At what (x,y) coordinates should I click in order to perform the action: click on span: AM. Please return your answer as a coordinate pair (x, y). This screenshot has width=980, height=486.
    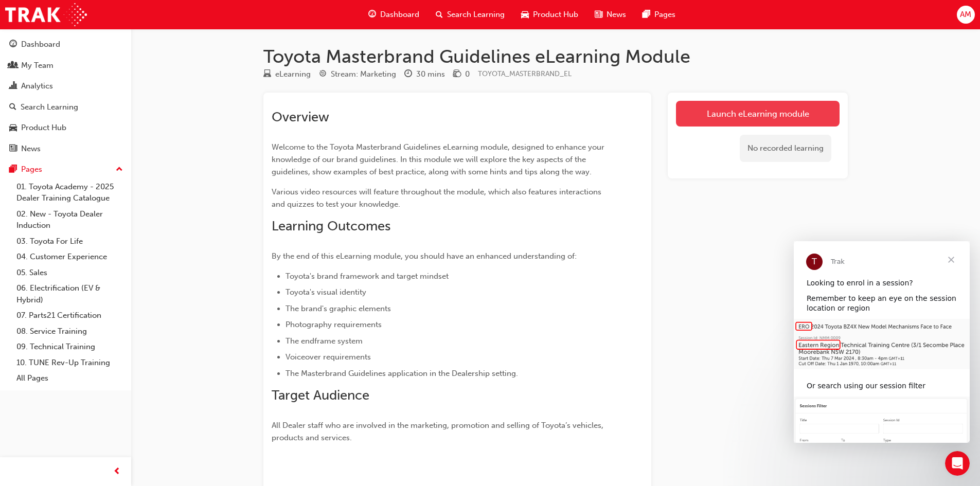
    Looking at the image, I should click on (966, 15).